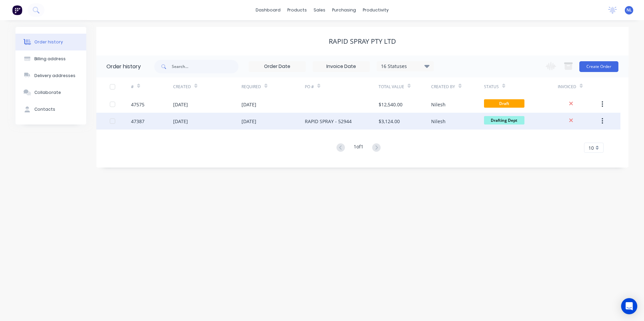  What do you see at coordinates (319, 10) in the screenshot?
I see `div: sales` at bounding box center [319, 10].